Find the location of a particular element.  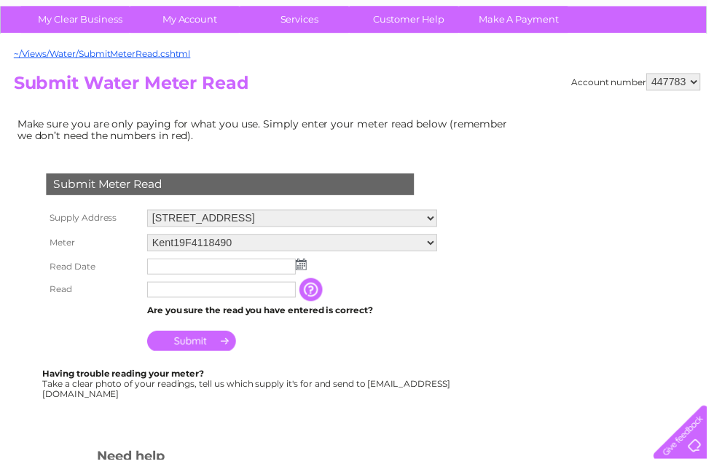

a: My Clear Business is located at coordinates (81, 20).